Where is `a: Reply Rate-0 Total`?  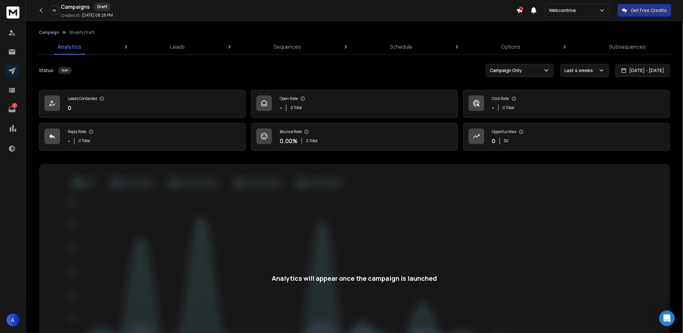
a: Reply Rate-0 Total is located at coordinates (142, 137).